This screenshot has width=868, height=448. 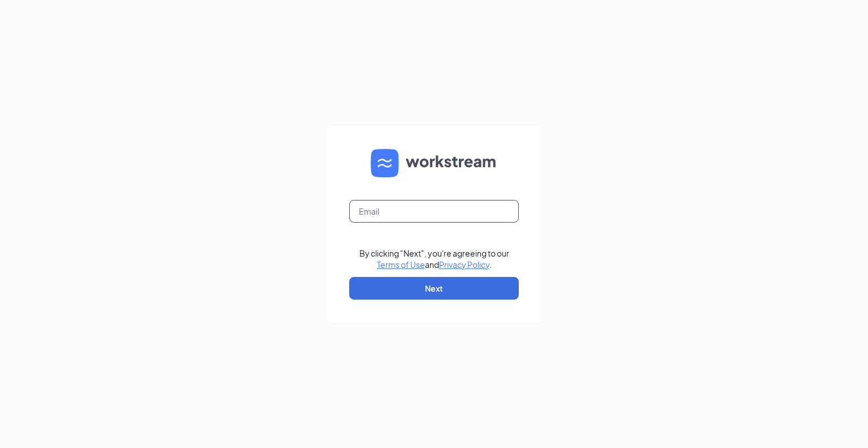 I want to click on input: Email, so click(x=434, y=211).